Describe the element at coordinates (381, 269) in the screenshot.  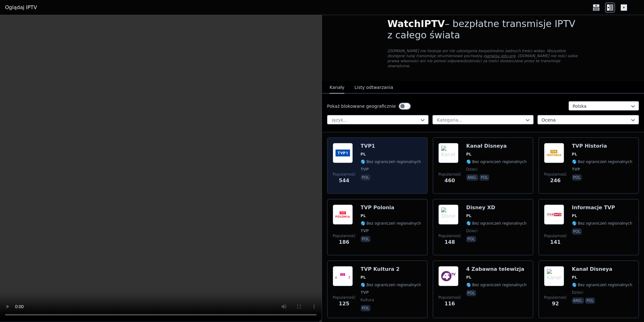
I see `font: TVP Kultura 2` at that location.